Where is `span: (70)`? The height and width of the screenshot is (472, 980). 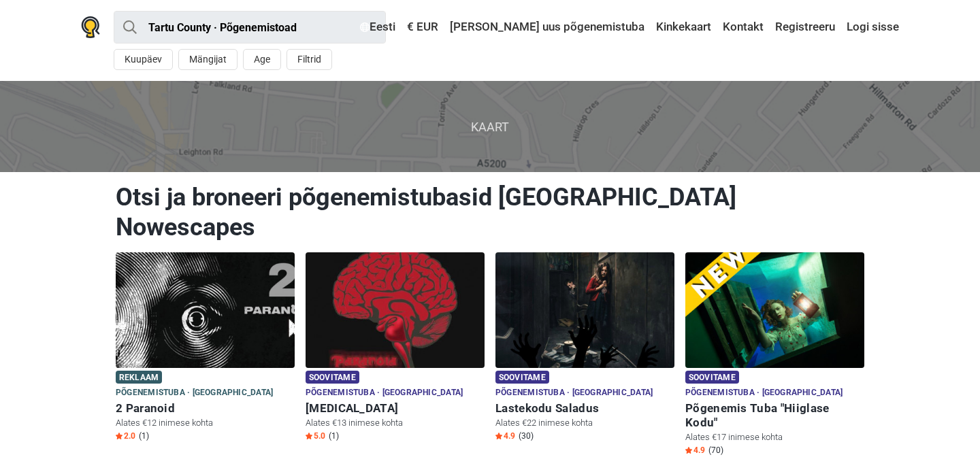 span: (70) is located at coordinates (716, 450).